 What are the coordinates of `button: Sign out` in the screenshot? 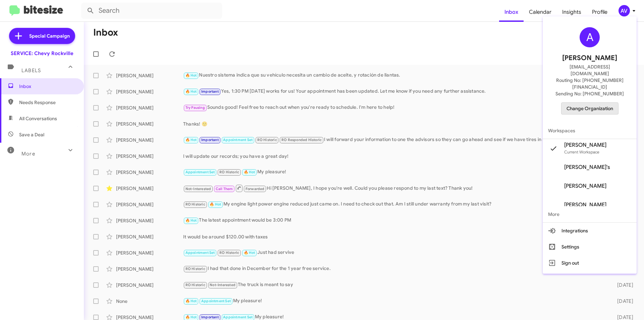 It's located at (590, 263).